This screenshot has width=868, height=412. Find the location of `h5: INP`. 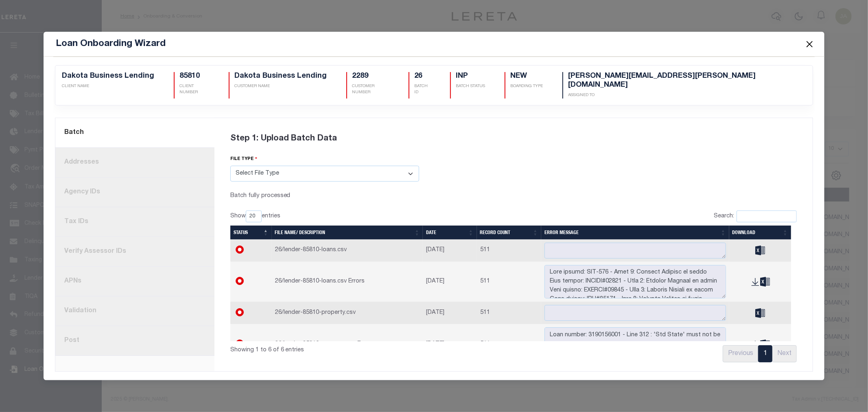

h5: INP is located at coordinates (470, 76).